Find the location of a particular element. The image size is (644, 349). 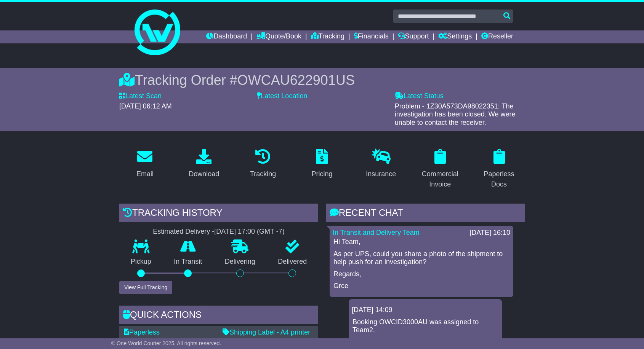

span: OWCAU622901US is located at coordinates (296, 80).